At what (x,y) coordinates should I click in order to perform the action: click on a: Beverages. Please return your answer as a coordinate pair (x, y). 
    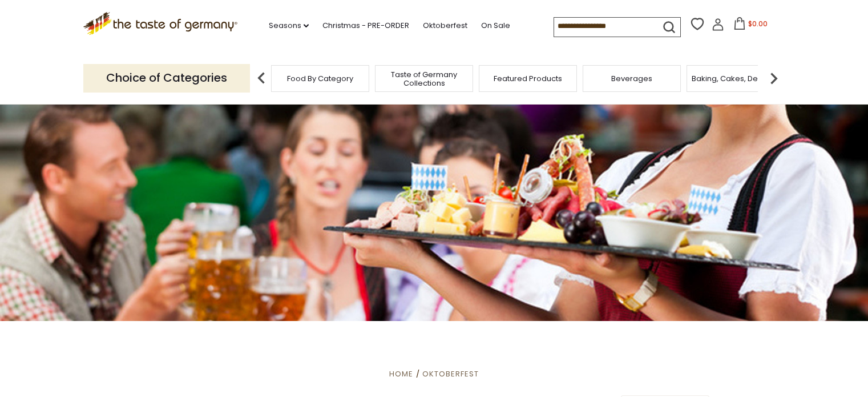
    Looking at the image, I should click on (632, 78).